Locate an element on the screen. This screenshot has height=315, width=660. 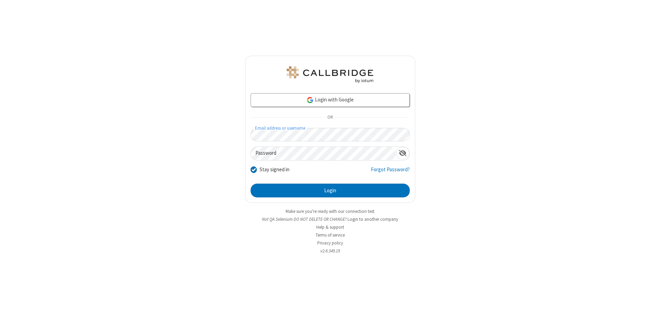
button: Login is located at coordinates (330, 190).